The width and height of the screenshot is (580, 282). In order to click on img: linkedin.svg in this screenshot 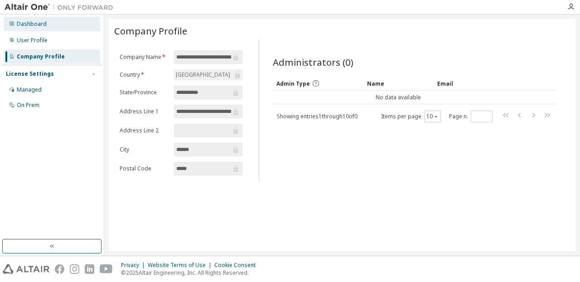, I will do `click(89, 269)`.